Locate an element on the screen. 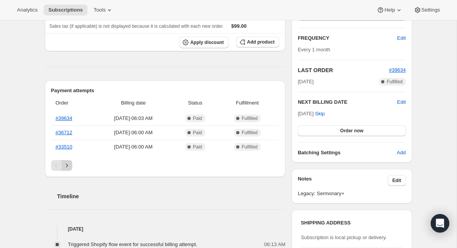  button: Apply discount is located at coordinates (204, 42).